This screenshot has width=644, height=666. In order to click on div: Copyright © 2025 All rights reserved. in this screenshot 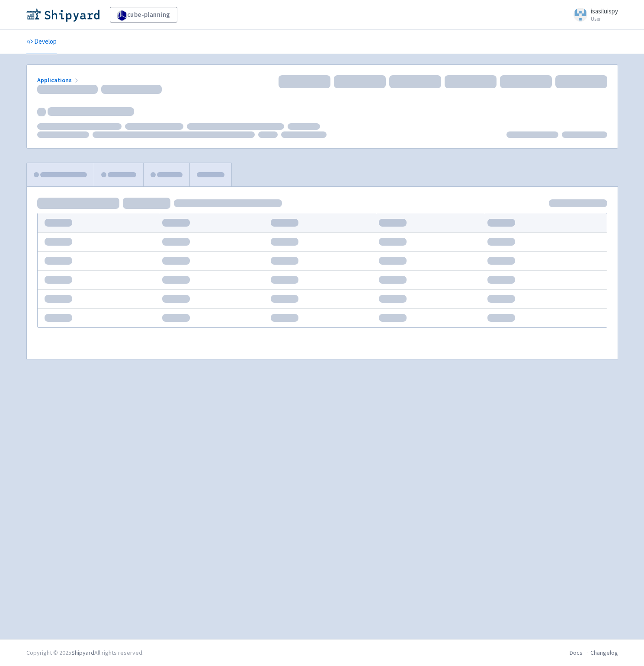, I will do `click(85, 653)`.